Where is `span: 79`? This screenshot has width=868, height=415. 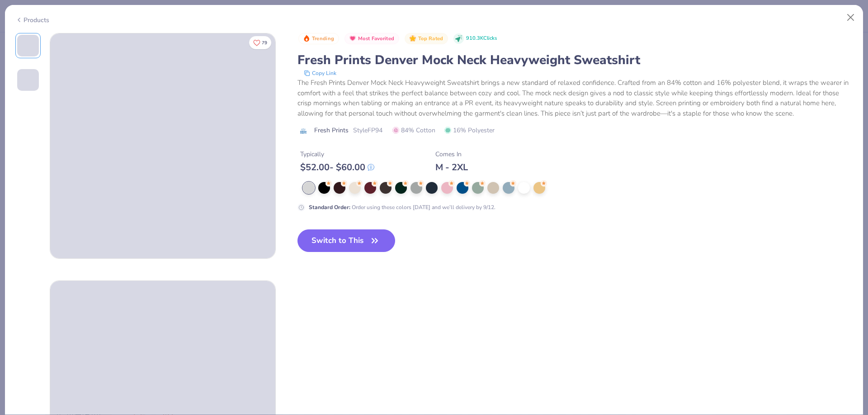 span: 79 is located at coordinates (264, 43).